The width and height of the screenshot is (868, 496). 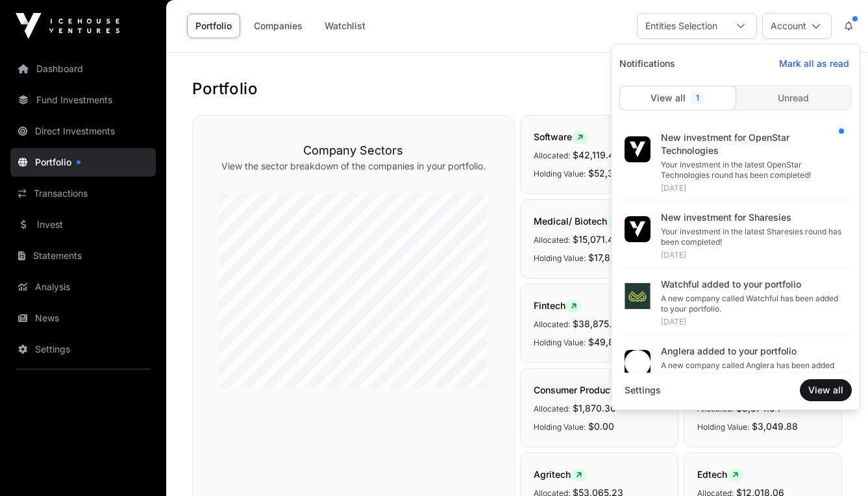 I want to click on span: Settings, so click(x=642, y=390).